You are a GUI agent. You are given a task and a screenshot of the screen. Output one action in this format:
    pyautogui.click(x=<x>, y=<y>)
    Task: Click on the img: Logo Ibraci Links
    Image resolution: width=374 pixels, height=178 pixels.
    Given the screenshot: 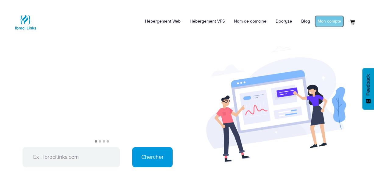 What is the action you would take?
    pyautogui.click(x=26, y=22)
    